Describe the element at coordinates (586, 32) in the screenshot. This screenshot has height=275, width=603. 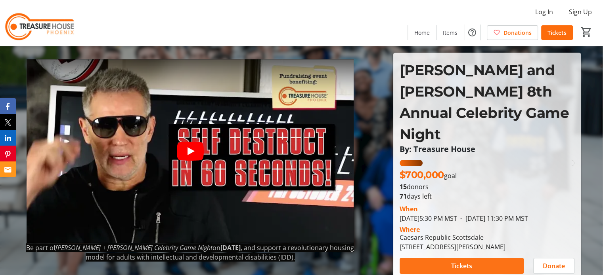
I see `button: Cart` at that location.